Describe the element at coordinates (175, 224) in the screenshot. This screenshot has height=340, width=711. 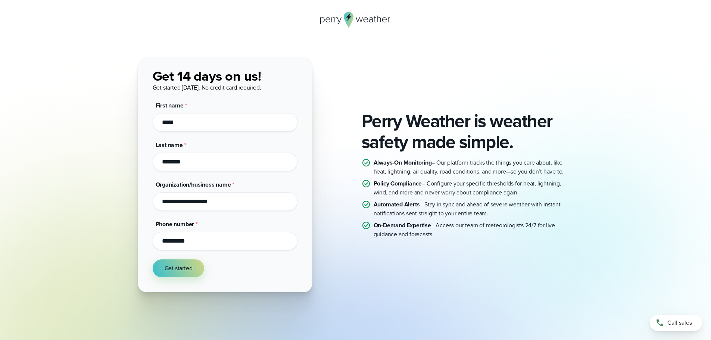
I see `span: Phone number` at that location.